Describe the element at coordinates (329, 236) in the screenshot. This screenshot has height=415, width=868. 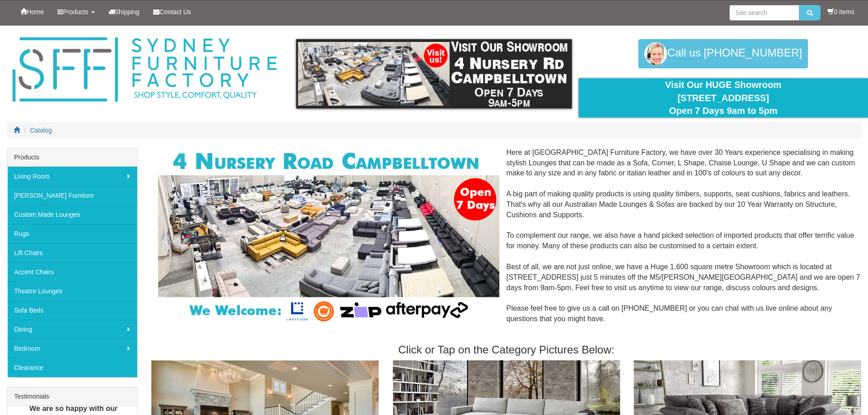
I see `img: Corner Modular Lounges` at that location.